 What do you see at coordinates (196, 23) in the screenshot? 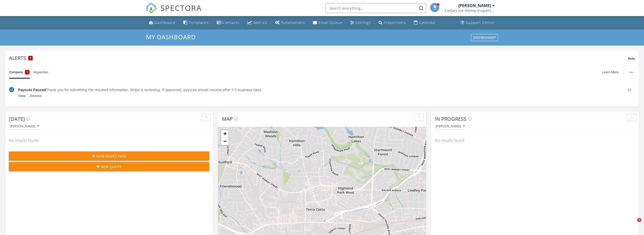
I see `a: Templates` at bounding box center [196, 23].